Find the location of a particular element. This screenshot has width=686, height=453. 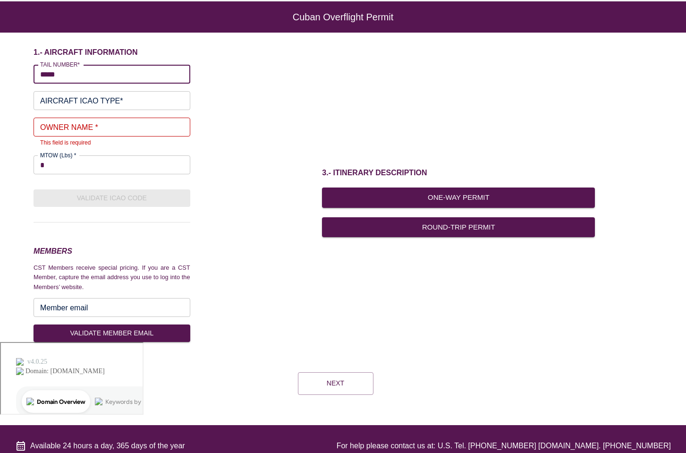

h6: Cuban Overflight Permit is located at coordinates (343, 17).